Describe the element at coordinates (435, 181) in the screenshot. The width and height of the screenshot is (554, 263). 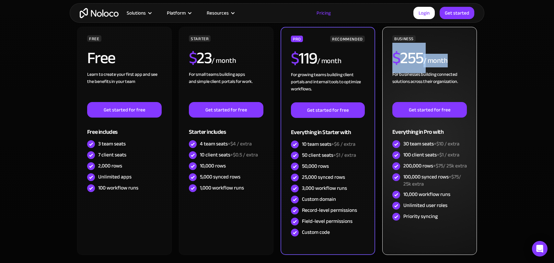
I see `div: 100,000 synced rows` at that location.